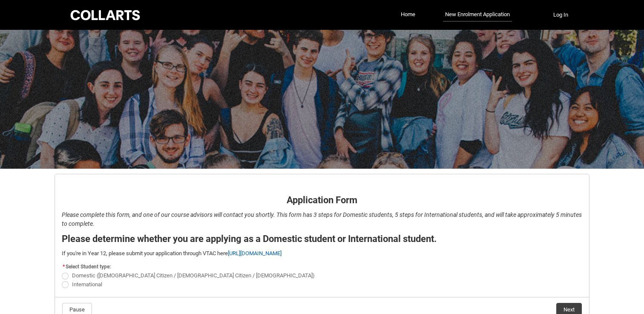  Describe the element at coordinates (249, 239) in the screenshot. I see `strong: Please determine whether you are applying as a Domestic student or International student.` at that location.